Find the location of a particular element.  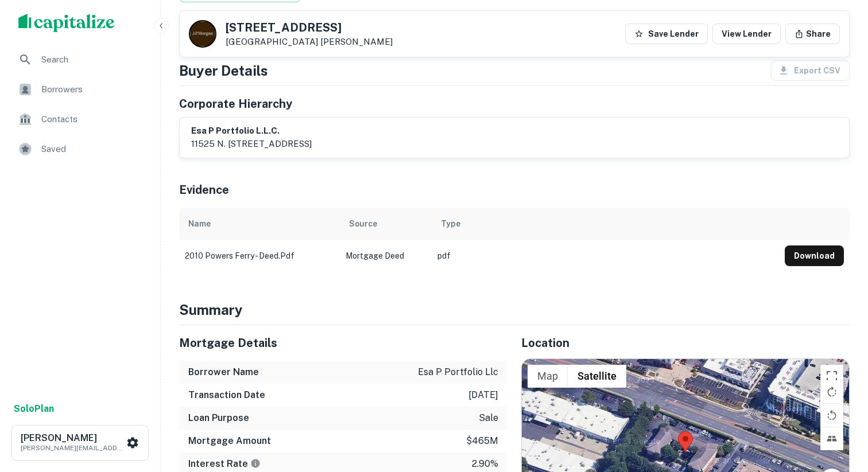

p: sale is located at coordinates (489, 418).